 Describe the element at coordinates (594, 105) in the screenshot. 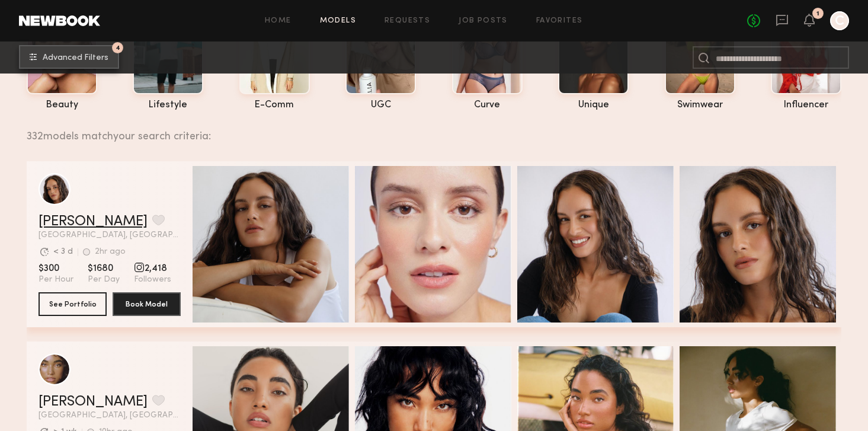

I see `div: unique` at that location.